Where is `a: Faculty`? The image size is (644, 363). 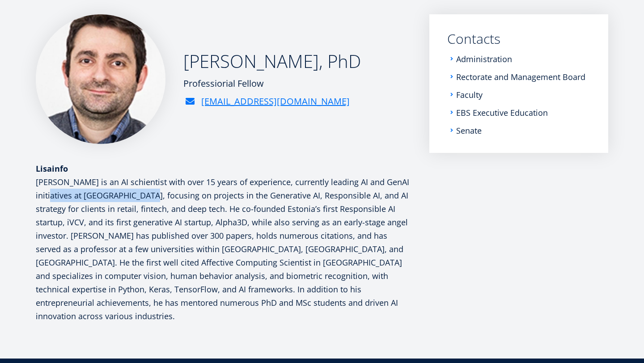 a: Faculty is located at coordinates (469, 95).